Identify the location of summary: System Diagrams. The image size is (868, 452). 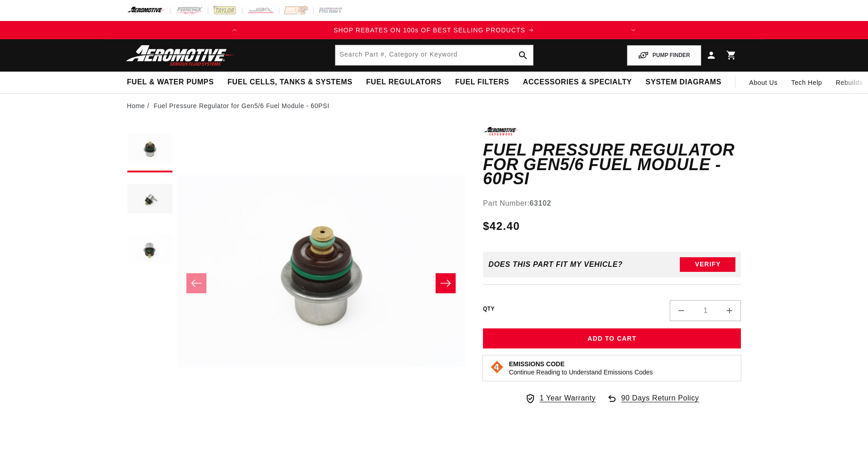
(684, 82).